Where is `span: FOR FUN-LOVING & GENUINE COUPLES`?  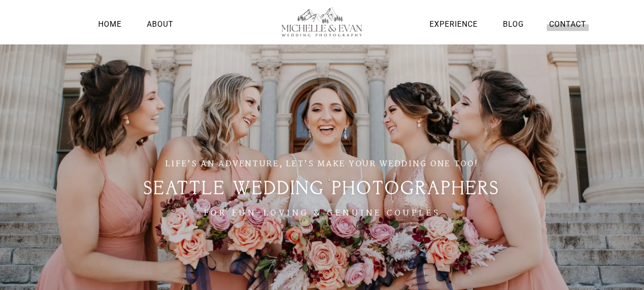
span: FOR FUN-LOVING & GENUINE COUPLES is located at coordinates (322, 213).